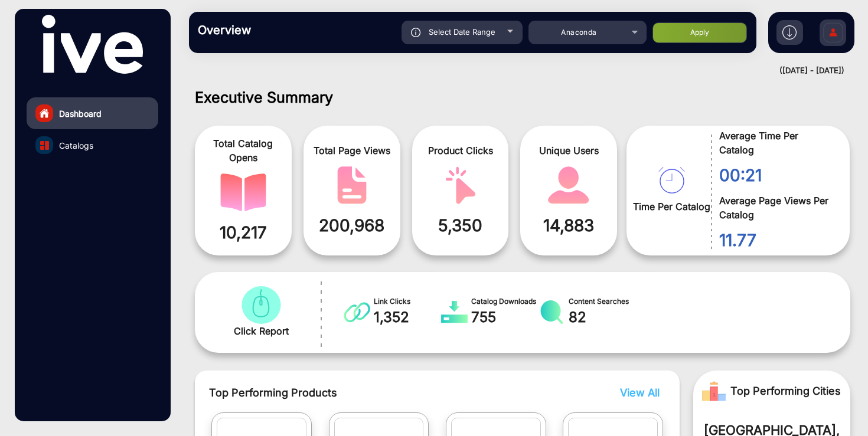 The image size is (868, 436). Describe the element at coordinates (776, 175) in the screenshot. I see `span: 00:21` at that location.